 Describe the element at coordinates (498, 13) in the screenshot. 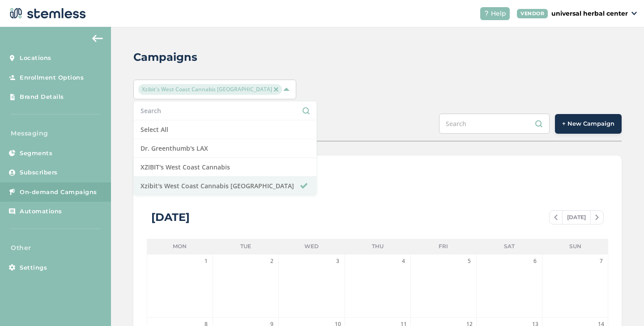

I see `span: Help` at that location.